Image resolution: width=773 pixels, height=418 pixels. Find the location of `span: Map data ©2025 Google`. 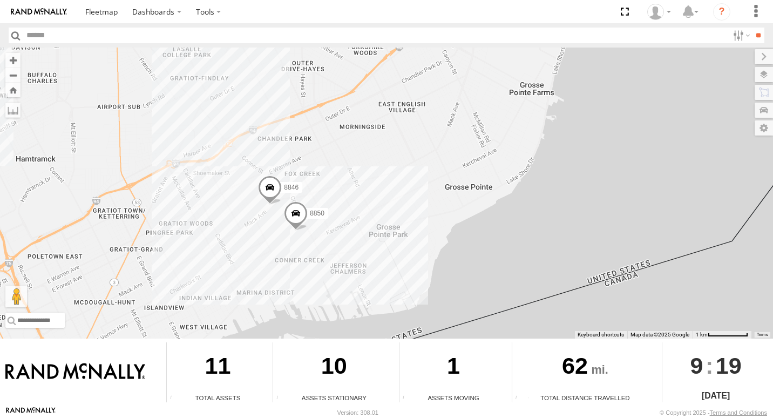

span: Map data ©2025 Google is located at coordinates (659, 334).